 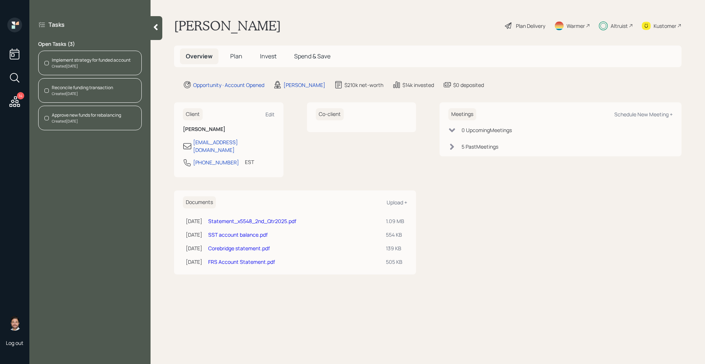 I want to click on h6: Client, so click(x=193, y=114).